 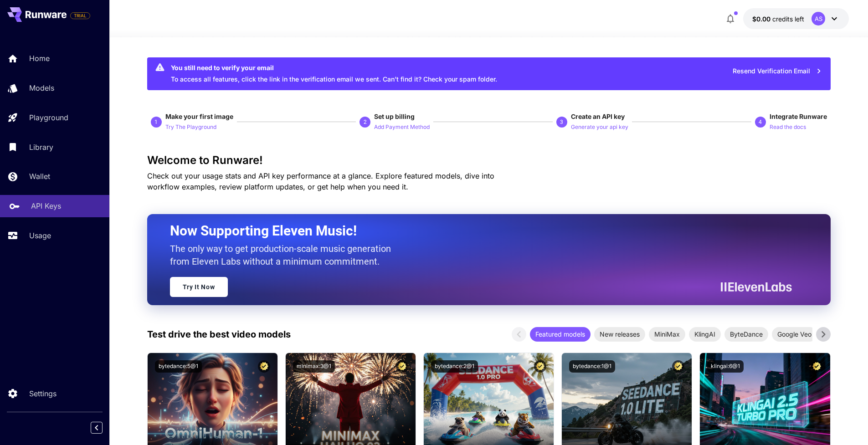 What do you see at coordinates (49, 118) in the screenshot?
I see `p: Playground` at bounding box center [49, 118].